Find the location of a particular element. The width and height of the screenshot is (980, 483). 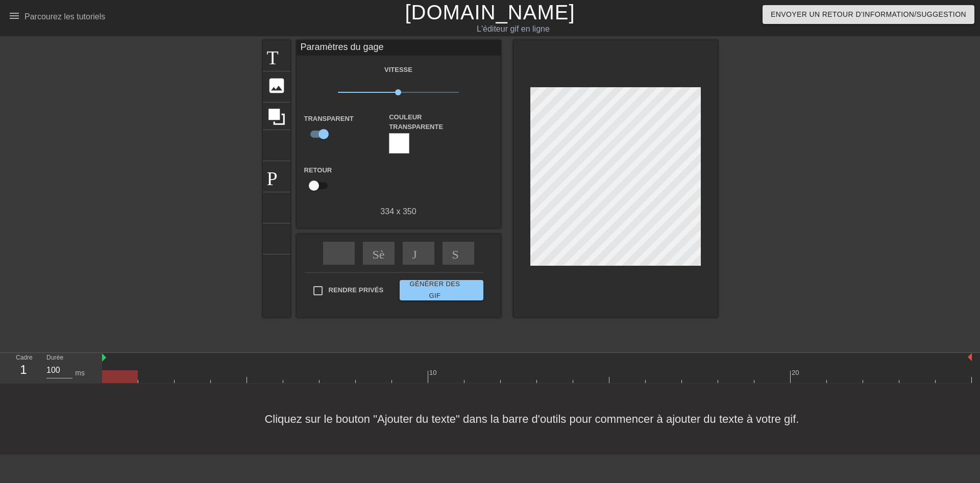

span: slow-motion-video is located at coordinates (317, 92).